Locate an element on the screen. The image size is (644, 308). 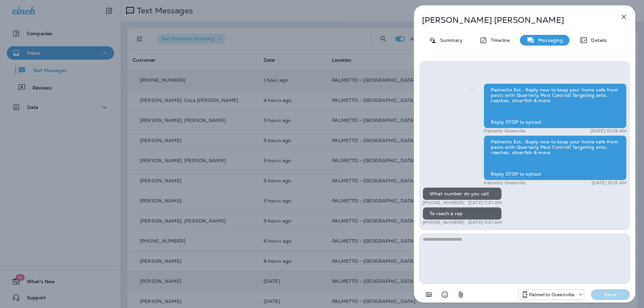
div: What number do you call is located at coordinates (462, 194).